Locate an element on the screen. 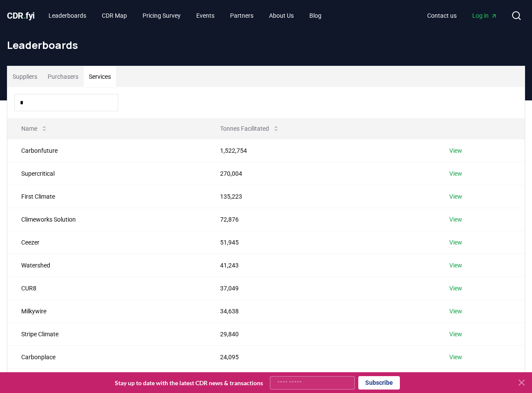  td: 1,522,754 is located at coordinates (321, 150).